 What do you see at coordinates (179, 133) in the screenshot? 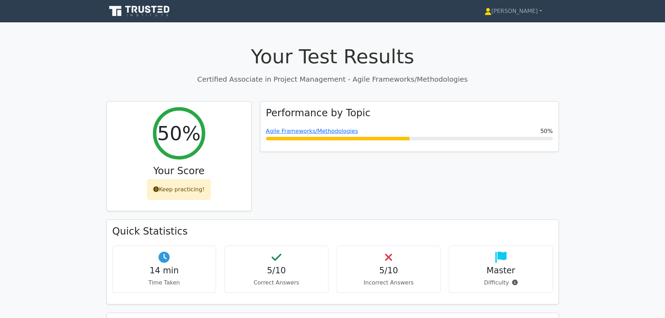
I see `h2: 50%` at bounding box center [179, 133].